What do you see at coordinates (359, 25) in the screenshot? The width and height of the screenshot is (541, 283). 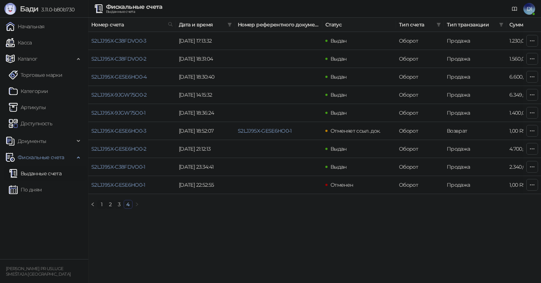 I see `th: Статус` at bounding box center [359, 25].